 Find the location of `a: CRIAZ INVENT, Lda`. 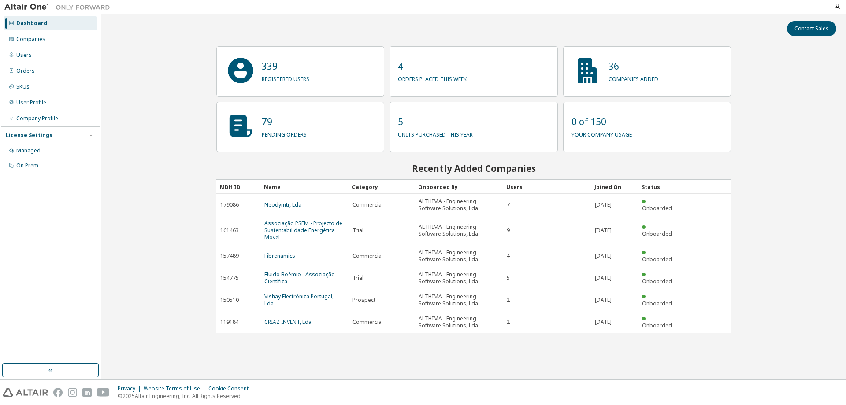

a: CRIAZ INVENT, Lda is located at coordinates (288, 322).